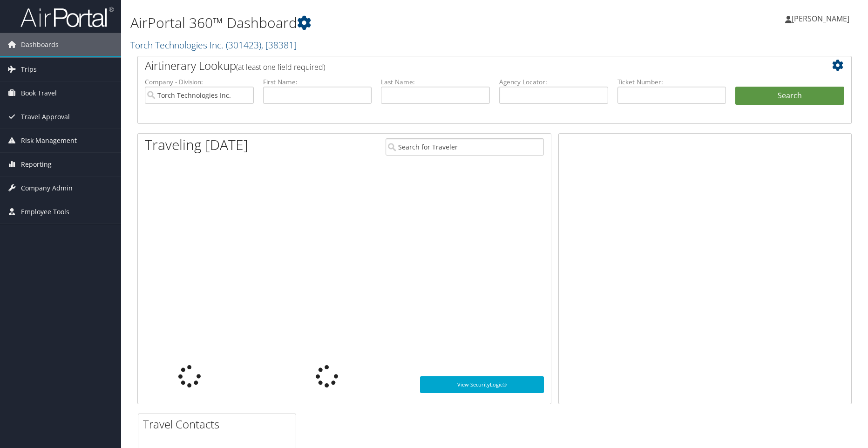  I want to click on h2: Travel Contacts, so click(219, 424).